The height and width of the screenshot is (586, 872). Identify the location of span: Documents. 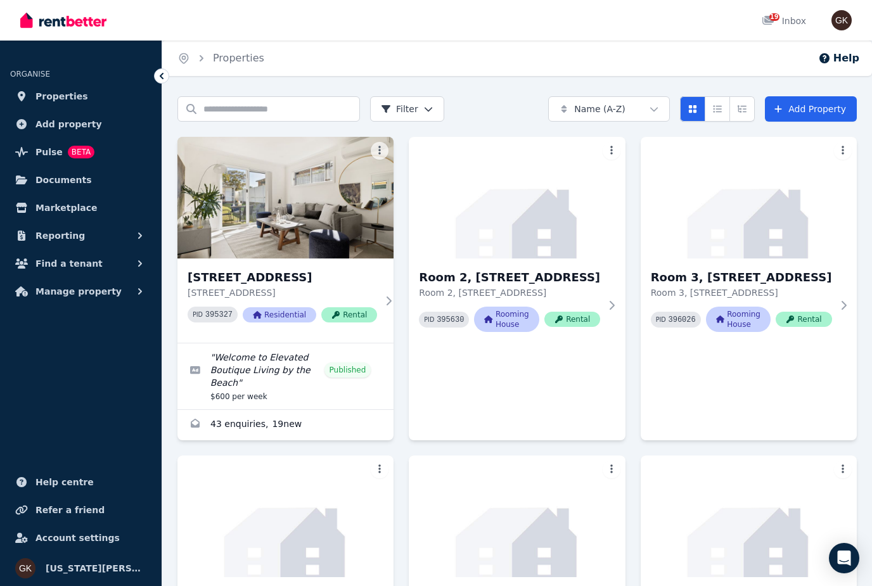
(63, 180).